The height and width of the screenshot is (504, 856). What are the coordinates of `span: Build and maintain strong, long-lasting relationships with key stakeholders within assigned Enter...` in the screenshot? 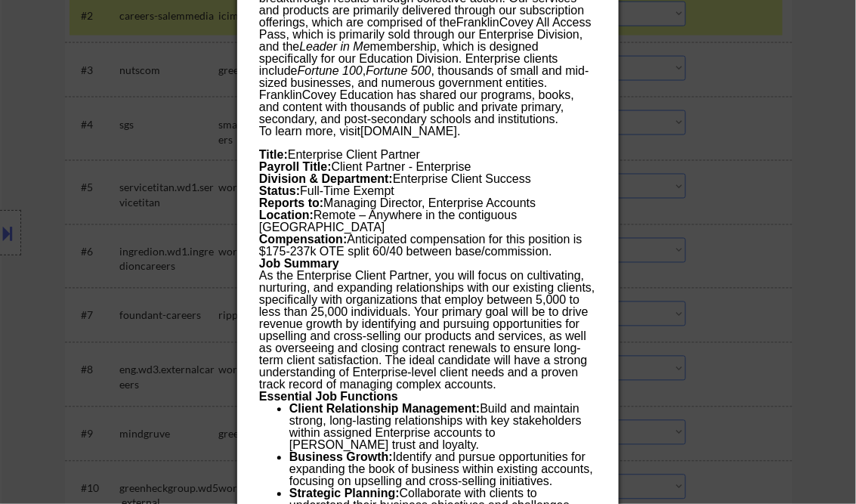 It's located at (435, 427).